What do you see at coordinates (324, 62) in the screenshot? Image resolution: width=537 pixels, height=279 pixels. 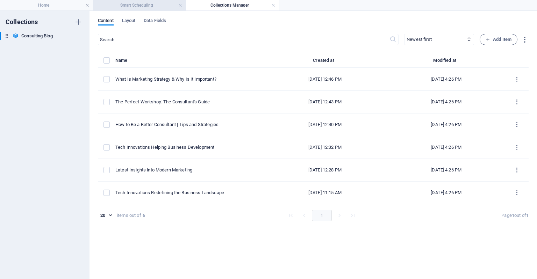 I see `th: Created at` at bounding box center [324, 62].